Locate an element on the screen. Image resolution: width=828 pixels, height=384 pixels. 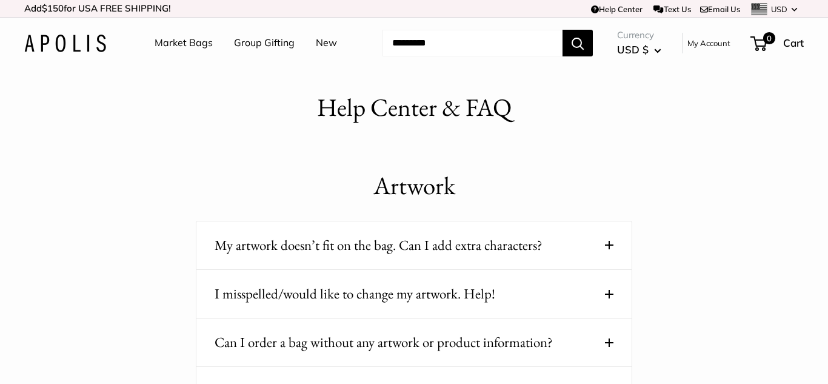
a: My Account is located at coordinates (709, 43).